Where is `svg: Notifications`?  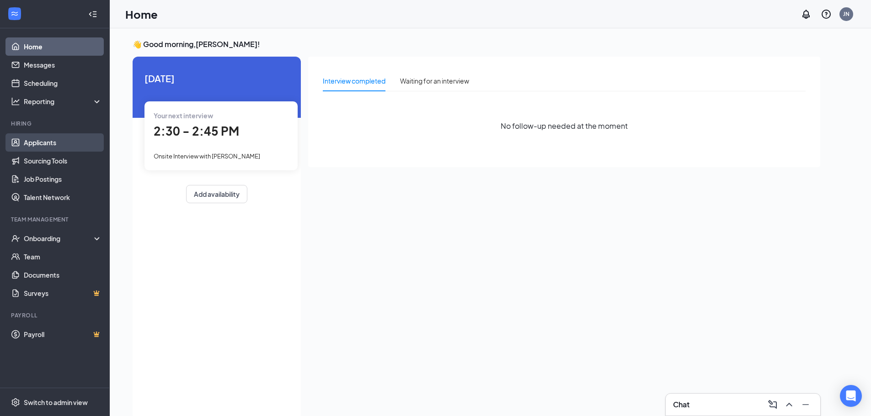 svg: Notifications is located at coordinates (806, 14).